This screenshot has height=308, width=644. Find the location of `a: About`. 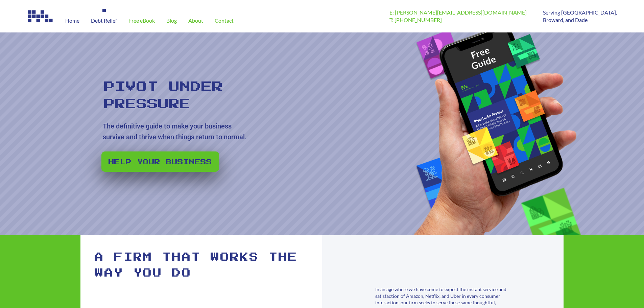

a: About is located at coordinates (196, 21).